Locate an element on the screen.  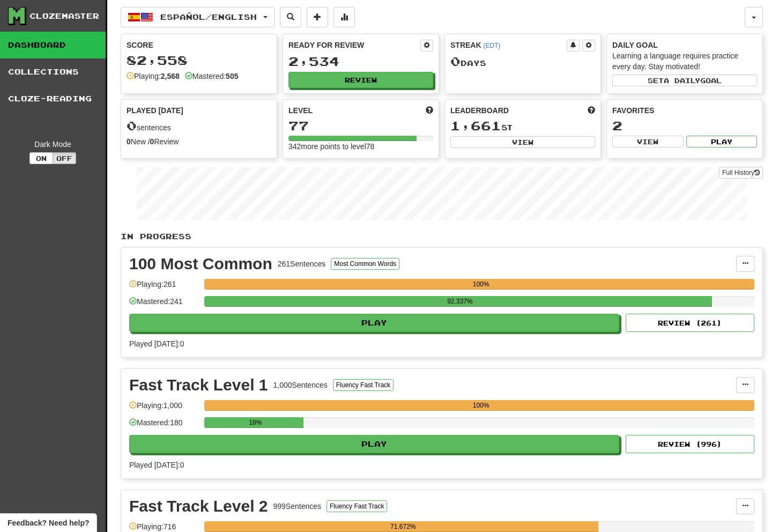
button: Español/English is located at coordinates (197, 17).